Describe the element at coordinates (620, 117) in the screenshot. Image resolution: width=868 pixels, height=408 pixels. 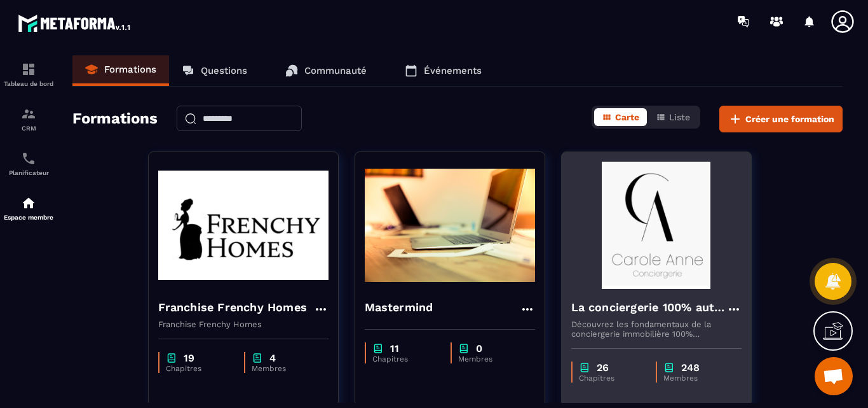
I see `button: Carte` at that location.